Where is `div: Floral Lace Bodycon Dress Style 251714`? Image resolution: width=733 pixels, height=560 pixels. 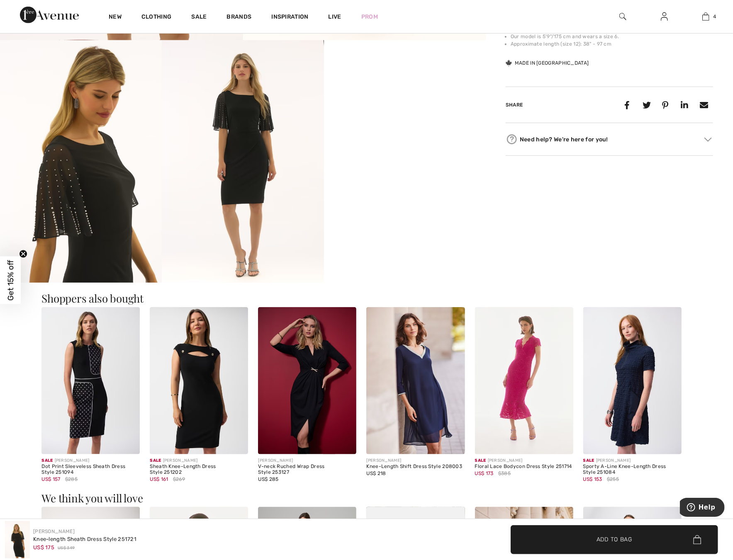
div: Floral Lace Bodycon Dress Style 251714 is located at coordinates (524, 466).